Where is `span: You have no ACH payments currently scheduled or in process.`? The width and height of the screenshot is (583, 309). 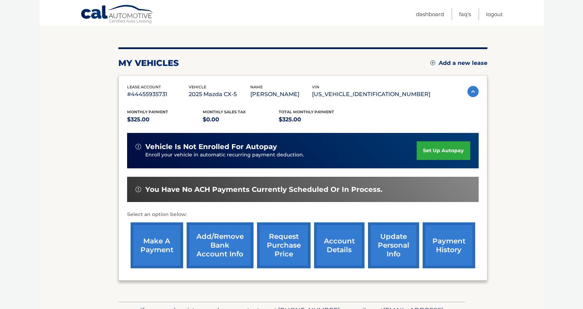
span: You have no ACH payments currently scheduled or in process. is located at coordinates (264, 189).